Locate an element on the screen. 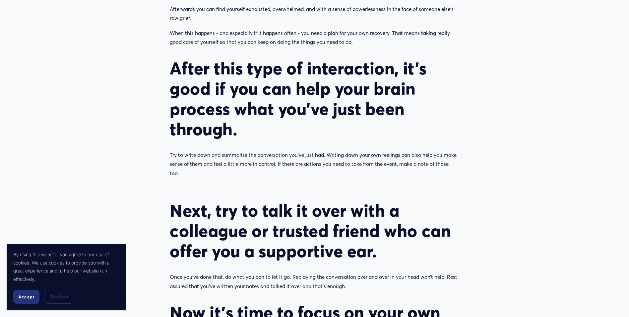  h2: Next, try to talk it over with a colleague or trusted friend who can offer you a supportive ear. is located at coordinates (315, 230).